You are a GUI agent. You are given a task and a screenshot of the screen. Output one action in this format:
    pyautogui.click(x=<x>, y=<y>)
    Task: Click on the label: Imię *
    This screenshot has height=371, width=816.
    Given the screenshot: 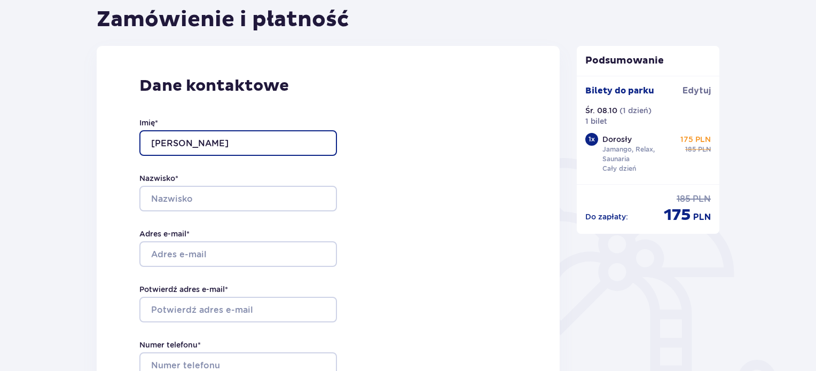 What is the action you would take?
    pyautogui.click(x=148, y=123)
    